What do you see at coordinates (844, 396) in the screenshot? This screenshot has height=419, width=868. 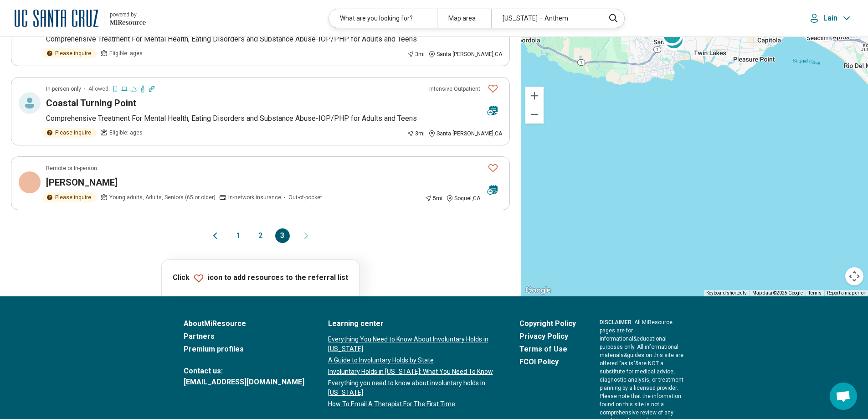 I see `a: Open chat` at bounding box center [844, 396].